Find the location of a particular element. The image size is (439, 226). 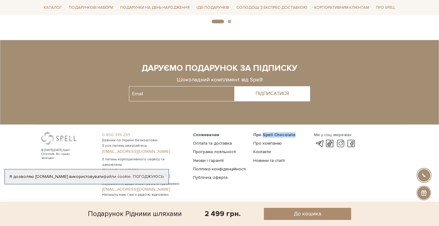

span: З питань корпоративного сервісу та замовлень: is located at coordinates (144, 162).